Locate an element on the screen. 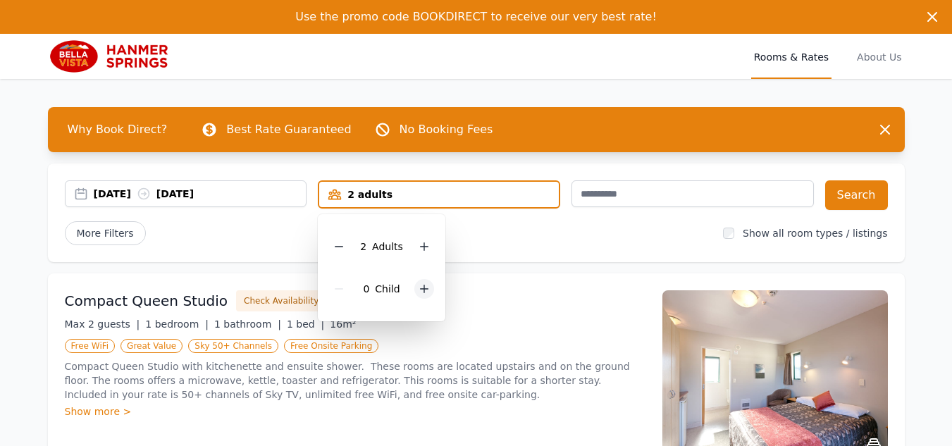  span: More Filters is located at coordinates (105, 233).